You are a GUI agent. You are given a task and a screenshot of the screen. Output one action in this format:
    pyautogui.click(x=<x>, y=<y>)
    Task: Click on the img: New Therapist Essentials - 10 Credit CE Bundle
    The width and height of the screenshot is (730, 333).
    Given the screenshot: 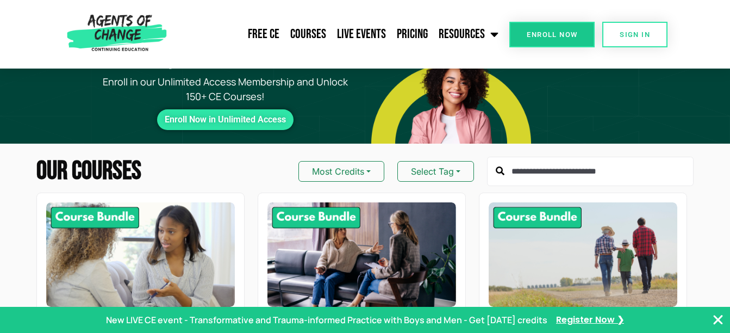 What is the action you would take?
    pyautogui.click(x=140, y=254)
    